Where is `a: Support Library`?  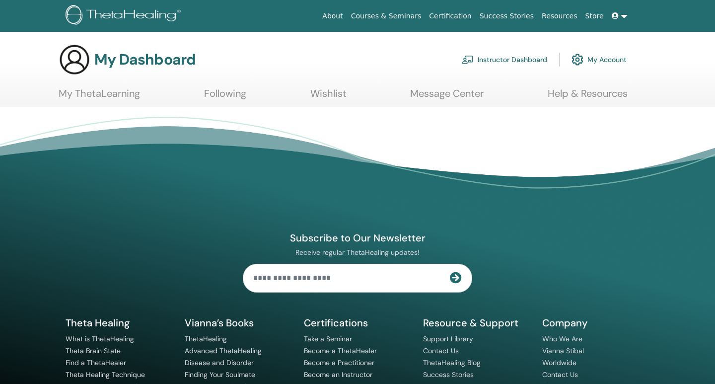 a: Support Library is located at coordinates (448, 339).